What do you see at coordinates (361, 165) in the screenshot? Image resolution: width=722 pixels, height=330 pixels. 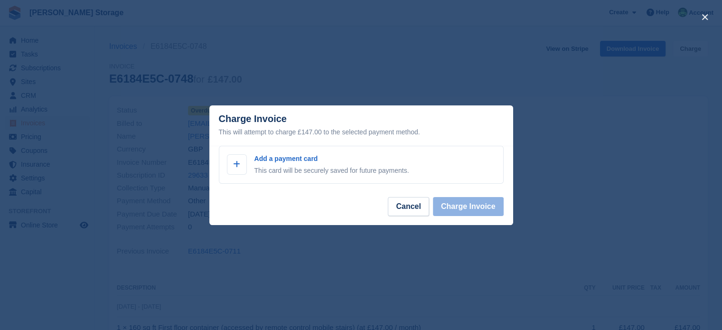 I see `a: Add a payment card This card will be securely saved for future payments.` at bounding box center [361, 165].